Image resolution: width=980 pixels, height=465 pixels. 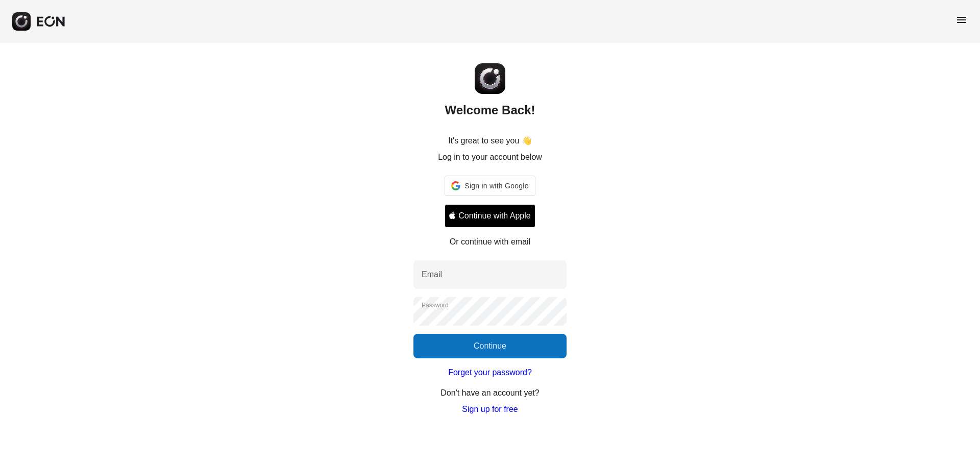 I want to click on p: It's great to see you 👋, so click(x=490, y=141).